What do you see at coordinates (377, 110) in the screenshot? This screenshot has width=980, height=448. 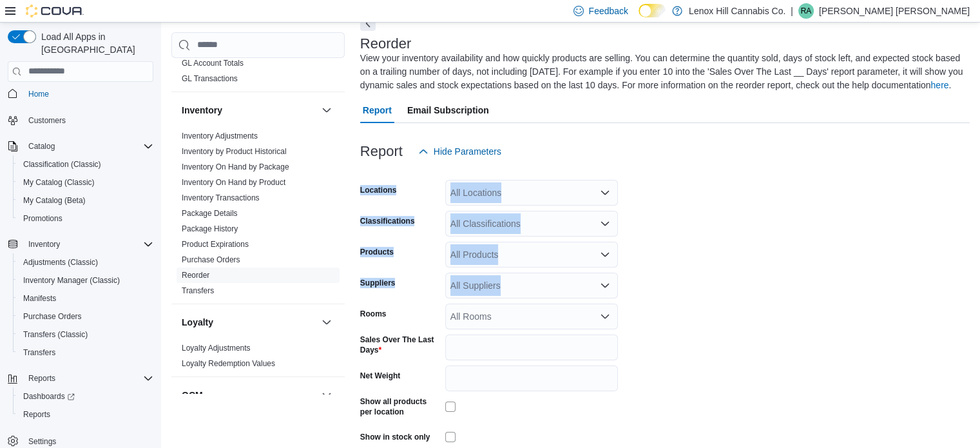 I see `span: Report` at bounding box center [377, 110].